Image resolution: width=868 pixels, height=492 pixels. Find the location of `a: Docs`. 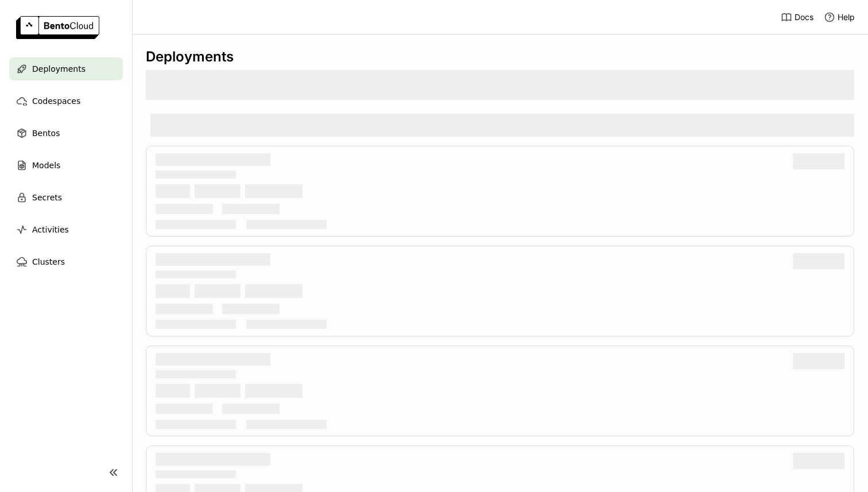

a: Docs is located at coordinates (796, 17).